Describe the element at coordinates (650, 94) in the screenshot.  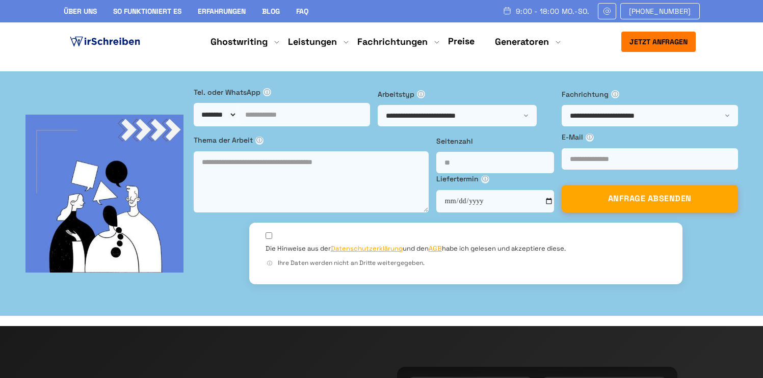
I see `label: Fachrichtung` at that location.